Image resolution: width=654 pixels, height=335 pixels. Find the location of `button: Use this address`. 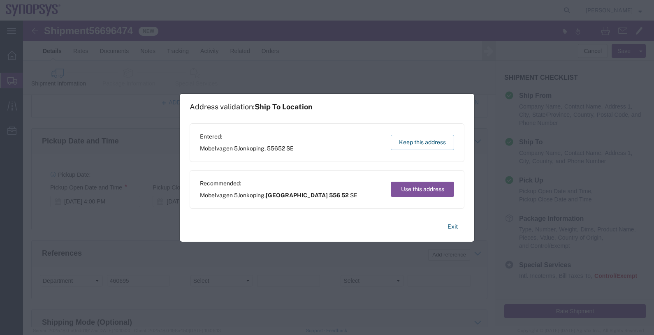

button: Use this address is located at coordinates (422, 189).